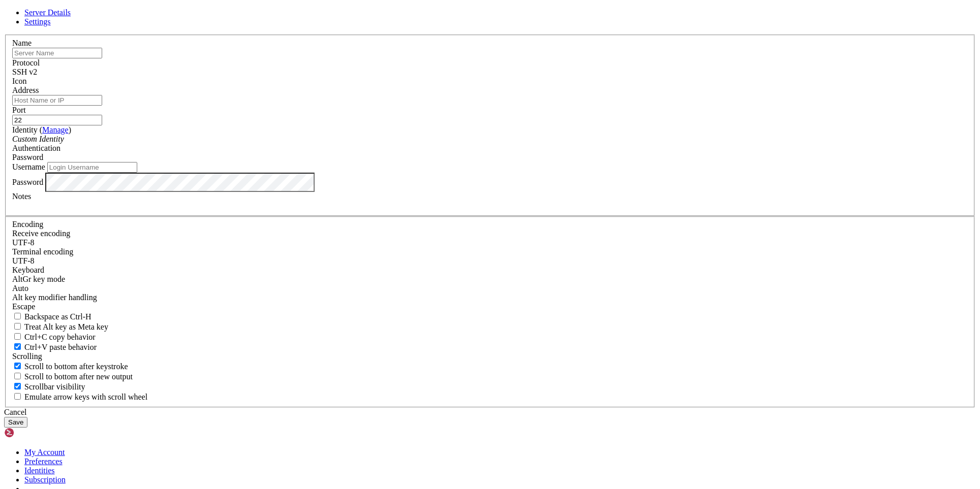 The height and width of the screenshot is (489, 980). Describe the element at coordinates (44, 452) in the screenshot. I see `a: My Account` at that location.